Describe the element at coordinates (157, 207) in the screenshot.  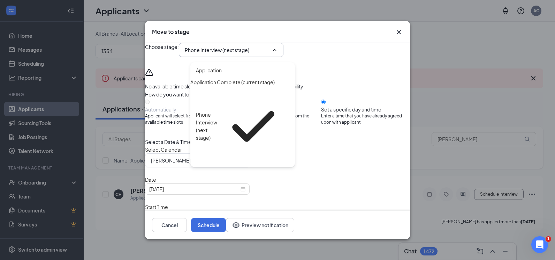
I see `span: Start Time` at that location.